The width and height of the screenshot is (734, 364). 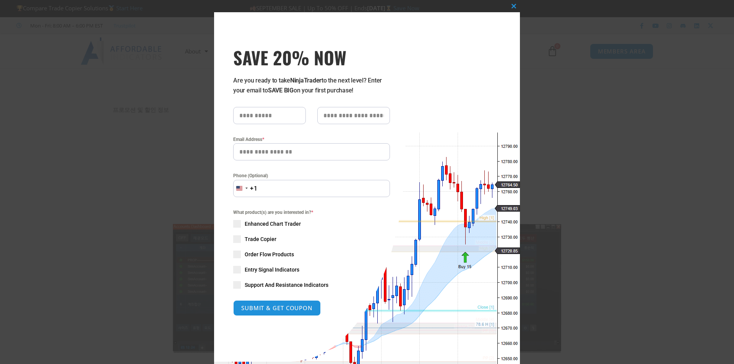 What do you see at coordinates (246, 189) in the screenshot?
I see `button: Selected country` at bounding box center [246, 189].